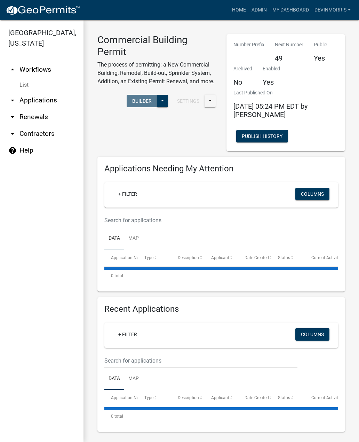  Describe the element at coordinates (142, 101) in the screenshot. I see `button: Builder` at that location.